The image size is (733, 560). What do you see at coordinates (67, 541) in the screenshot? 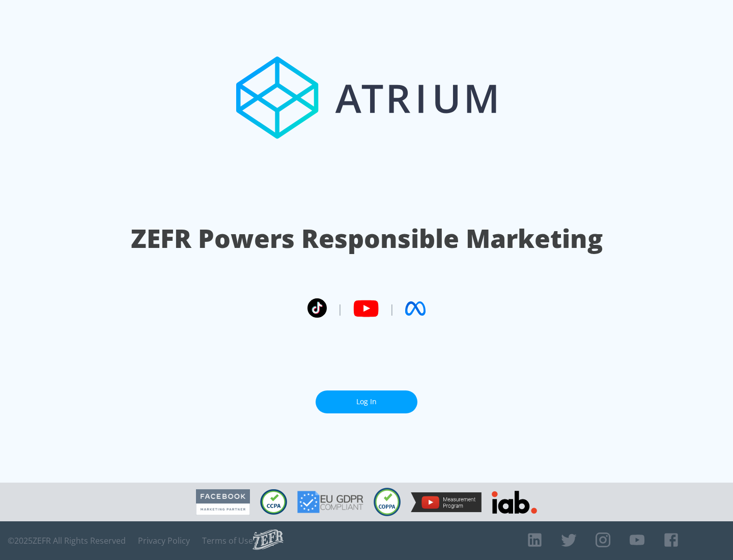
I see `span: © 2025 ZEFR All Rights Reserved` at bounding box center [67, 541].